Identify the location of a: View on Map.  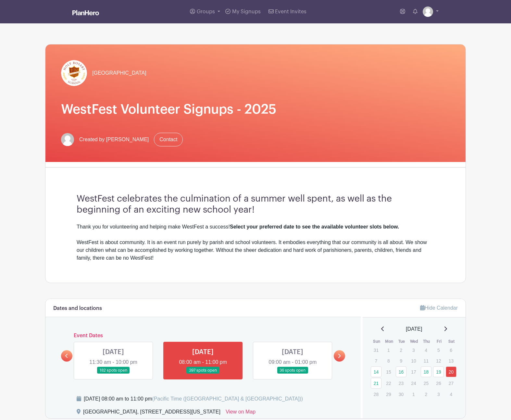
(240, 413).